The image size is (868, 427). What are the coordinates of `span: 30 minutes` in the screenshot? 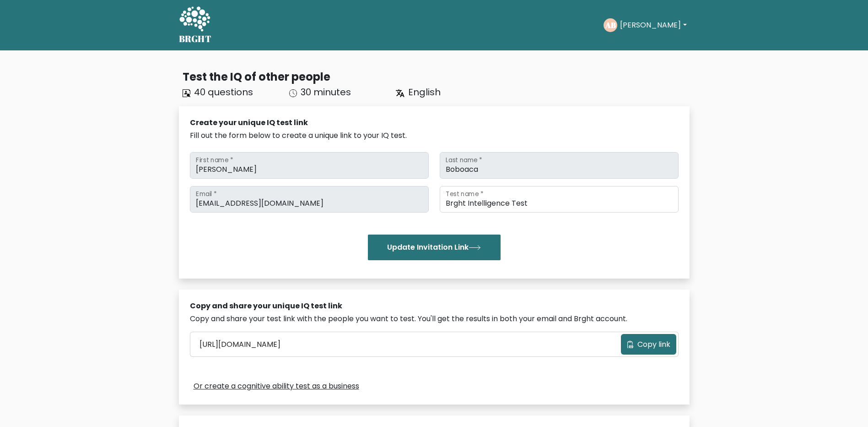 It's located at (326, 92).